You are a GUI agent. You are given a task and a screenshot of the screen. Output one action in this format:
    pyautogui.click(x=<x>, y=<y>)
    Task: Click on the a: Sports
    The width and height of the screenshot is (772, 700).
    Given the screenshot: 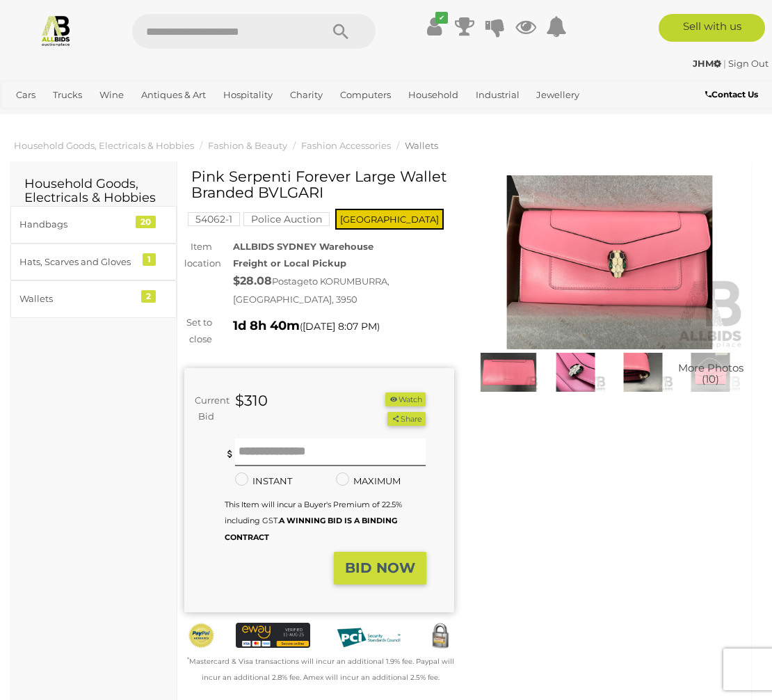 What is the action you would take?
    pyautogui.click(x=74, y=118)
    